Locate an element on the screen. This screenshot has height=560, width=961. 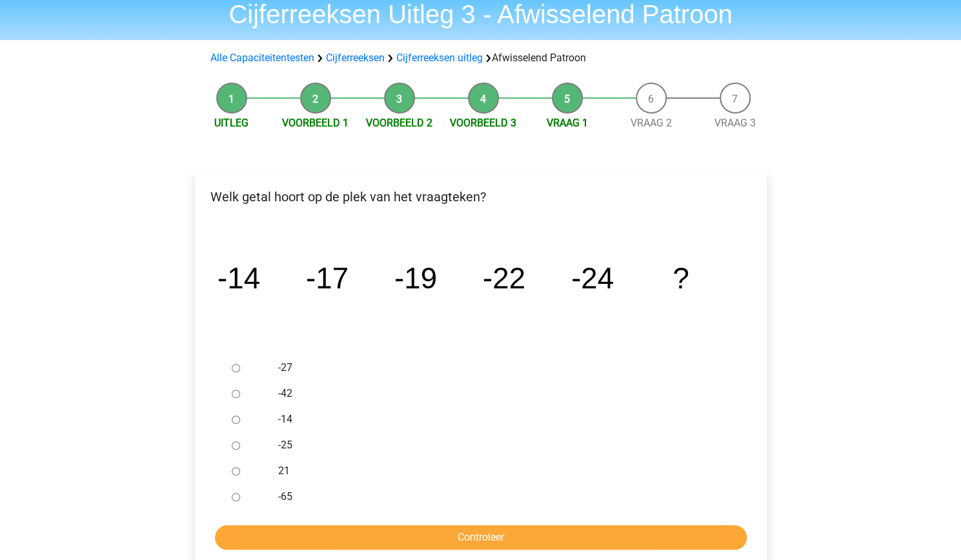
p: Welk getal hoort op de plek van het vraagteken? is located at coordinates (481, 197).